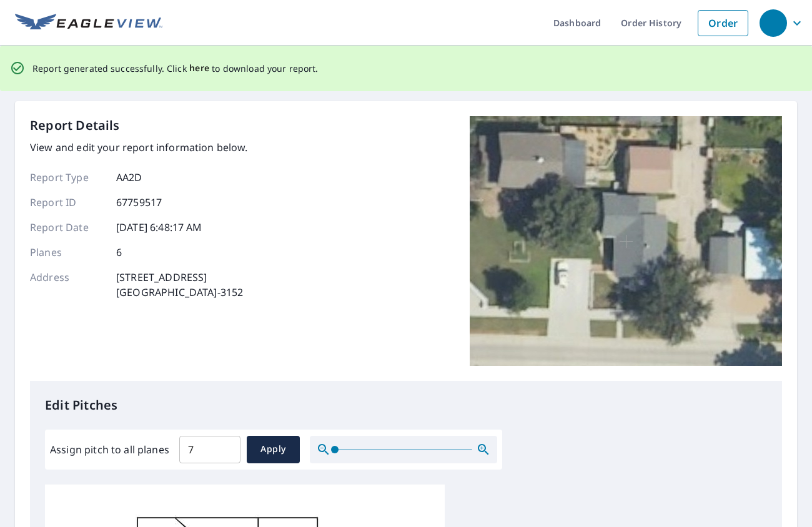 Image resolution: width=812 pixels, height=527 pixels. What do you see at coordinates (199, 68) in the screenshot?
I see `button: here` at bounding box center [199, 68].